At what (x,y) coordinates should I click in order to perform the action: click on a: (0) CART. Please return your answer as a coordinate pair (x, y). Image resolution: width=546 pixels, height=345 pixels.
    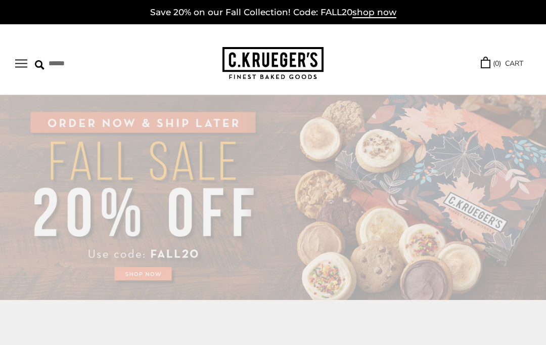
    Looking at the image, I should click on (502, 63).